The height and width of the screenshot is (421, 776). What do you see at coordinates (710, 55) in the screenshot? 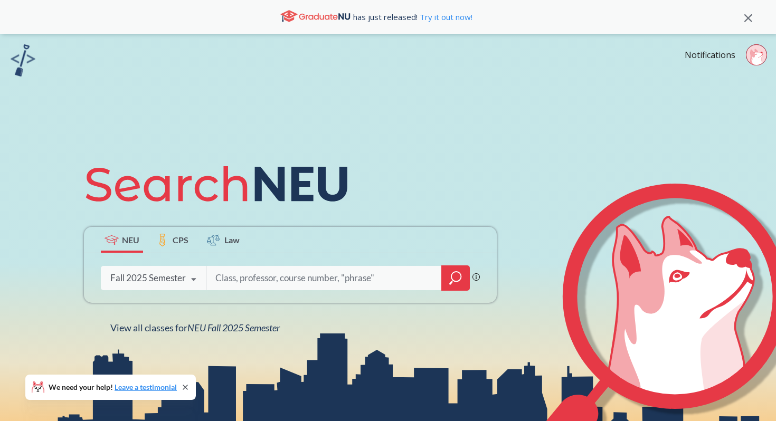
I see `a: Notifications` at bounding box center [710, 55].